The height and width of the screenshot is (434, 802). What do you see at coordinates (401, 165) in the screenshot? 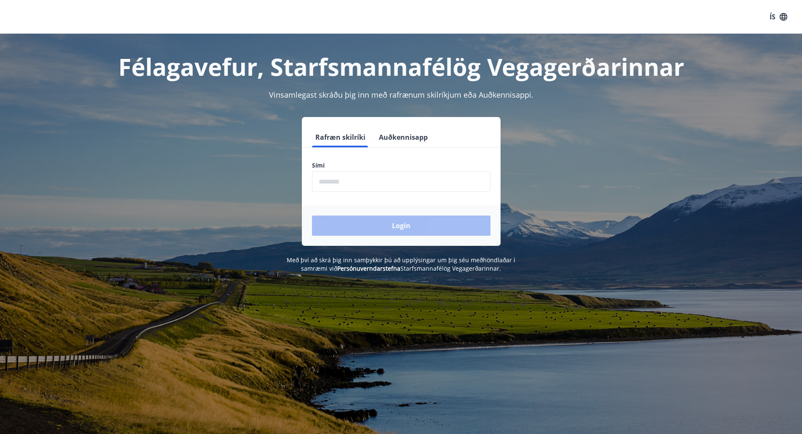
I see `label: Sími` at bounding box center [401, 165].